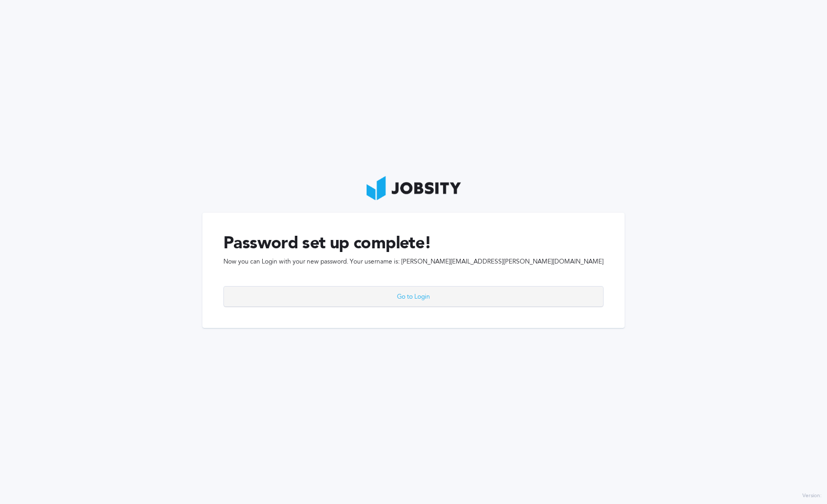 This screenshot has width=827, height=504. What do you see at coordinates (812, 496) in the screenshot?
I see `label: Version:` at bounding box center [812, 496].